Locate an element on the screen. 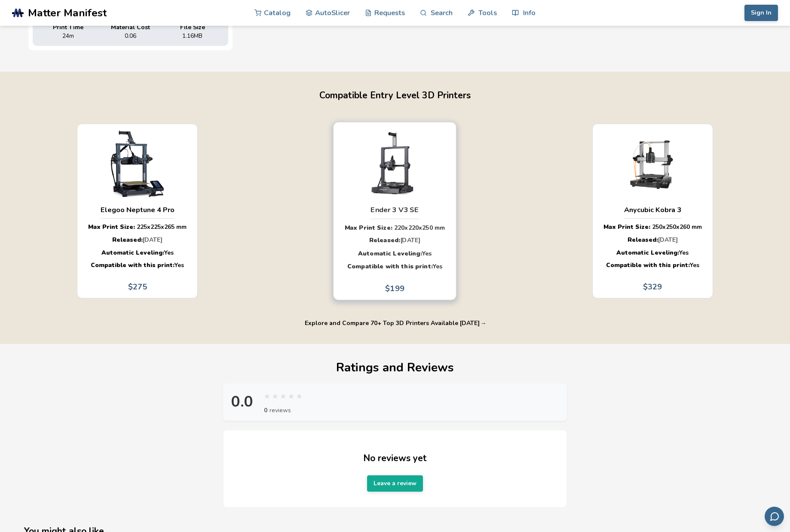 The image size is (790, 532). h3: Ender 3 V3 SE is located at coordinates (395, 210).